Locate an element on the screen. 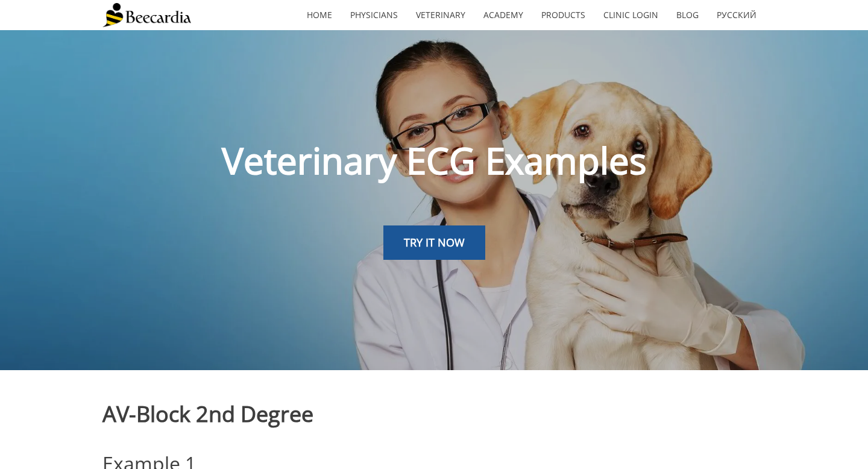 This screenshot has width=868, height=469. a: Русский is located at coordinates (736, 15).